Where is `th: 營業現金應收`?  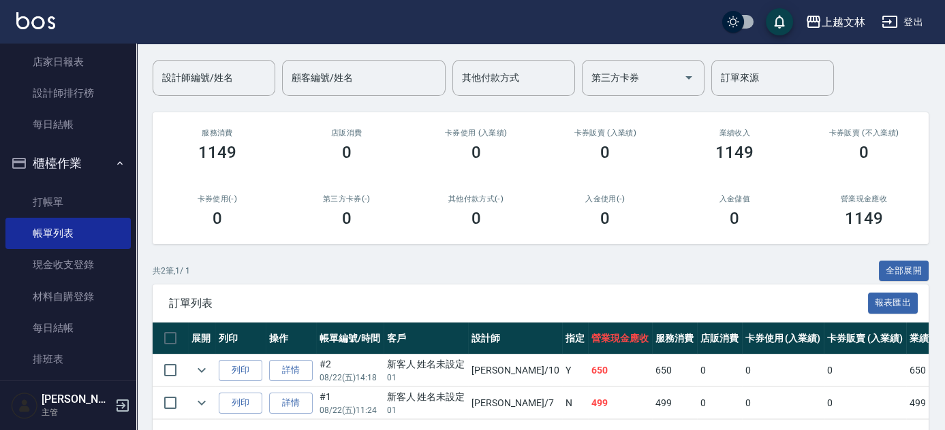
th: 營業現金應收 is located at coordinates (620, 339).